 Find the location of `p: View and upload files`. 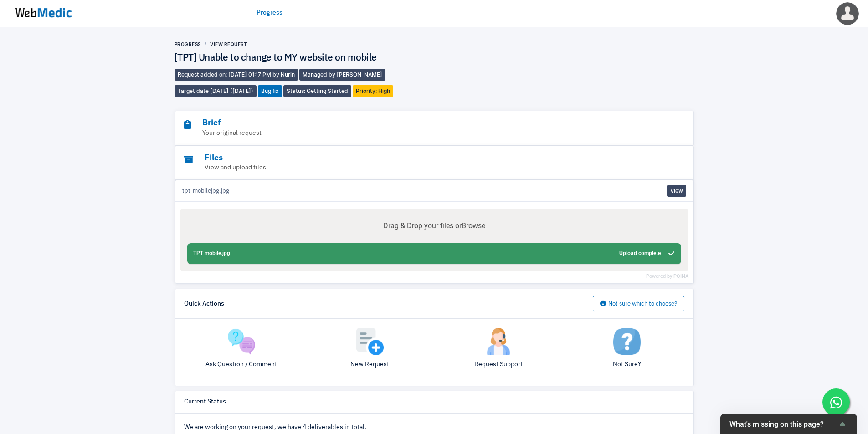

p: View and upload files is located at coordinates (409, 168).